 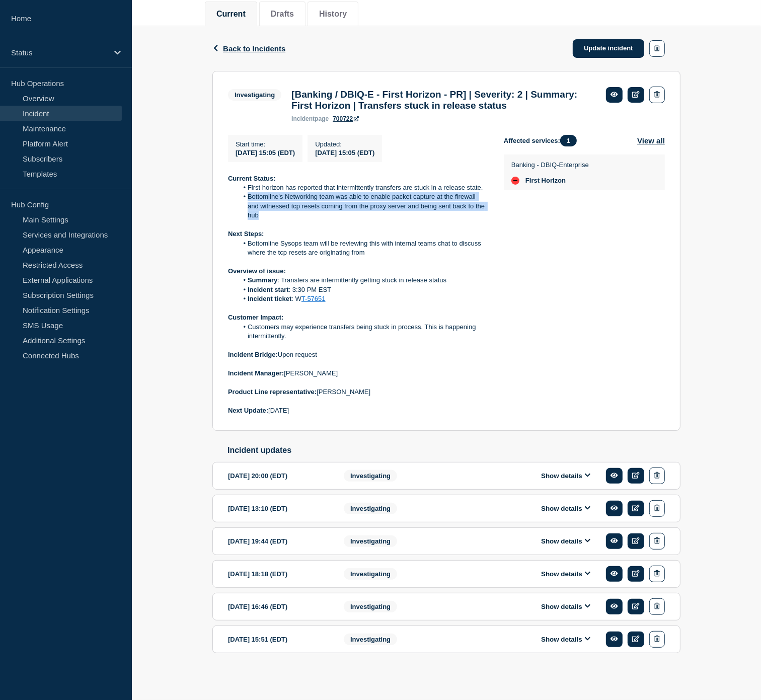 I want to click on li: Bottomline's Networking team was able to enable packet capture at the firewall and witnessed tcp ..., so click(x=363, y=206).